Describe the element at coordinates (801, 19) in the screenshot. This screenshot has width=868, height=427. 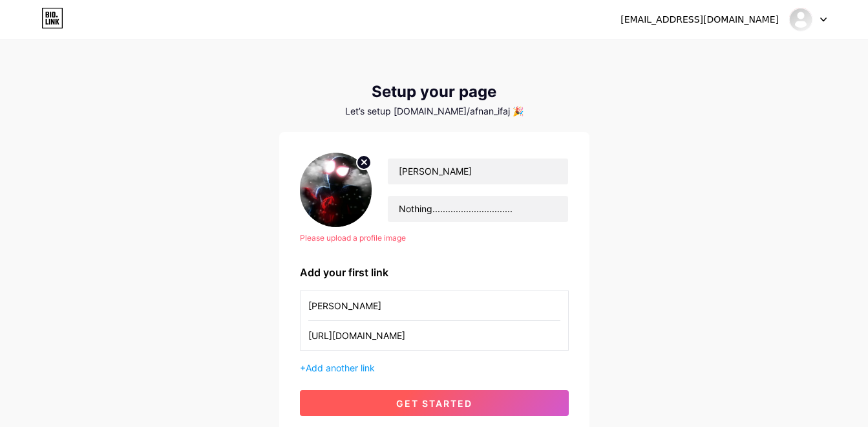
I see `img: উদাস নীলা পাখি` at that location.